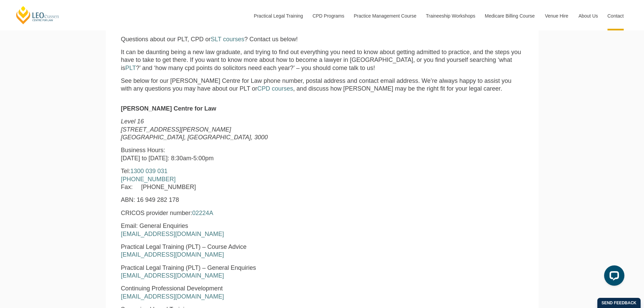 Image resolution: width=644 pixels, height=308 pixels. I want to click on a: Practice Management Course, so click(385, 16).